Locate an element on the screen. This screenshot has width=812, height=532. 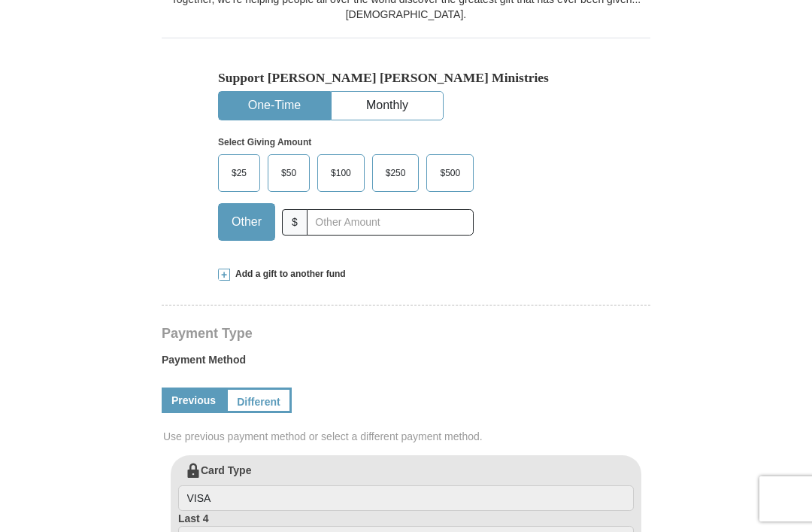
span: $100 is located at coordinates (341, 173).